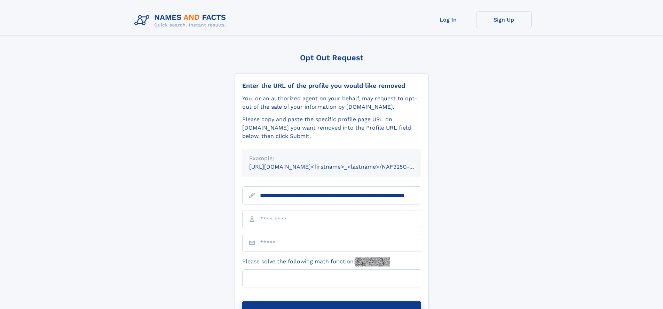  What do you see at coordinates (332, 86) in the screenshot?
I see `div: Enter the URL of the profile you would like removed` at bounding box center [332, 86].